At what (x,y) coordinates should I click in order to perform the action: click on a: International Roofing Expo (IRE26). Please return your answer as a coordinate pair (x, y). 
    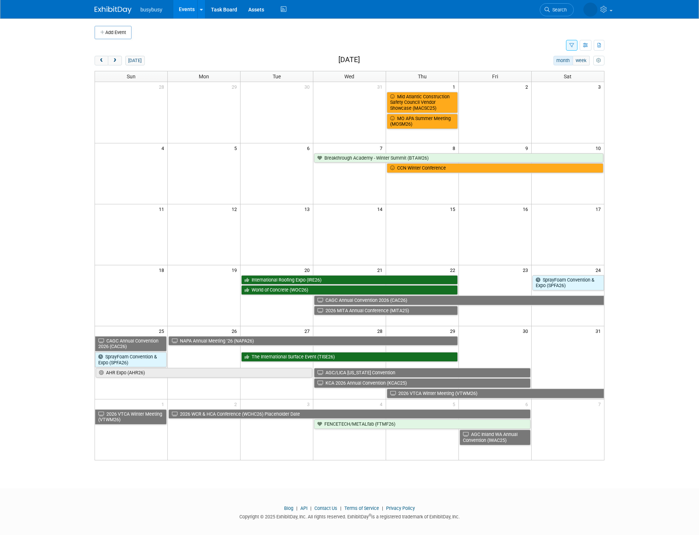
    Looking at the image, I should click on (350, 280).